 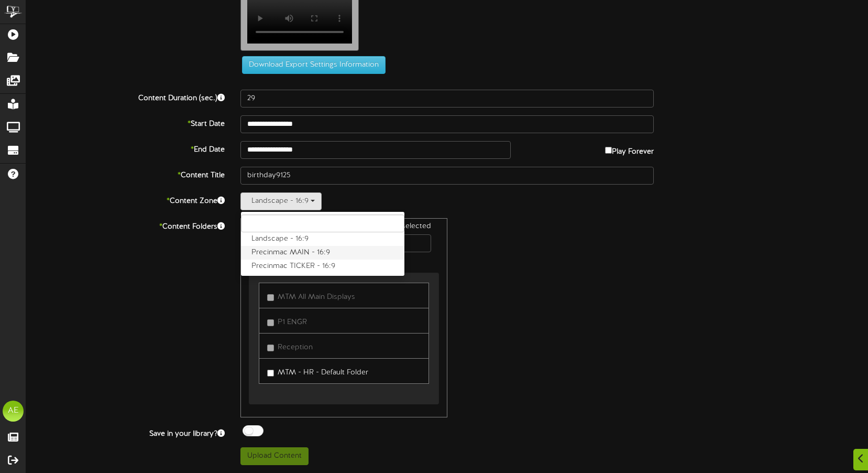 What do you see at coordinates (125, 96) in the screenshot?
I see `label: Content Duration (sec.)` at bounding box center [125, 96].